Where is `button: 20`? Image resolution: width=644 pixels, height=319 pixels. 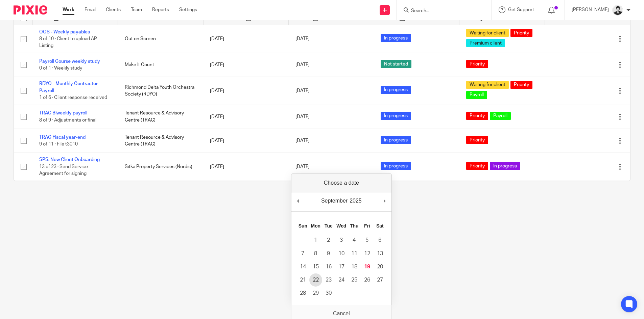 button: 20 is located at coordinates (380, 267).